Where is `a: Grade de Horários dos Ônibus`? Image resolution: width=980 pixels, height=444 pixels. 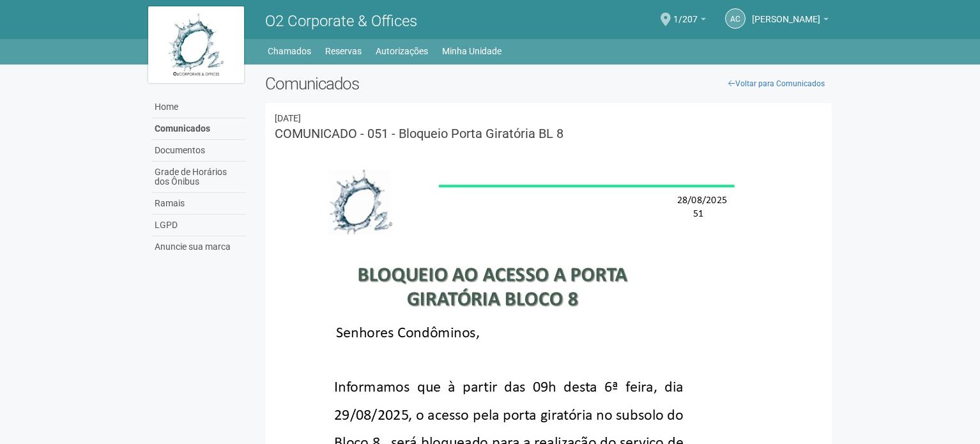
a: Grade de Horários dos Ônibus is located at coordinates (198, 177).